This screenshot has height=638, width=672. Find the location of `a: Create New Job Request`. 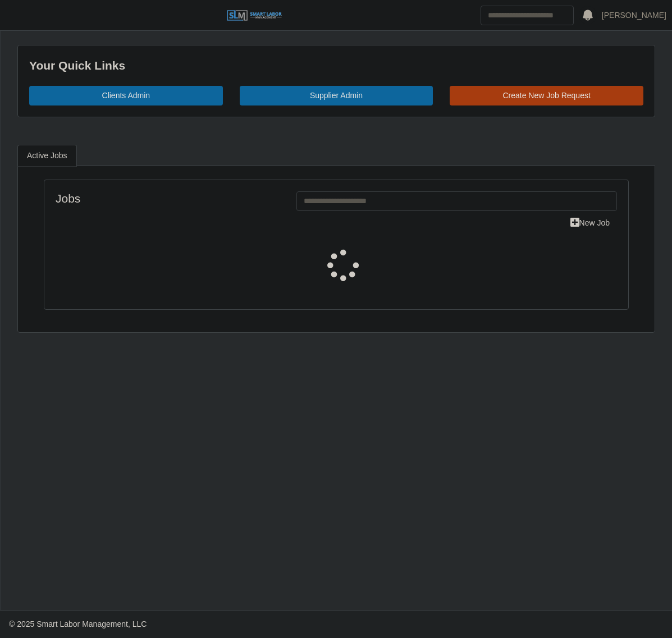

a: Create New Job Request is located at coordinates (546, 95).